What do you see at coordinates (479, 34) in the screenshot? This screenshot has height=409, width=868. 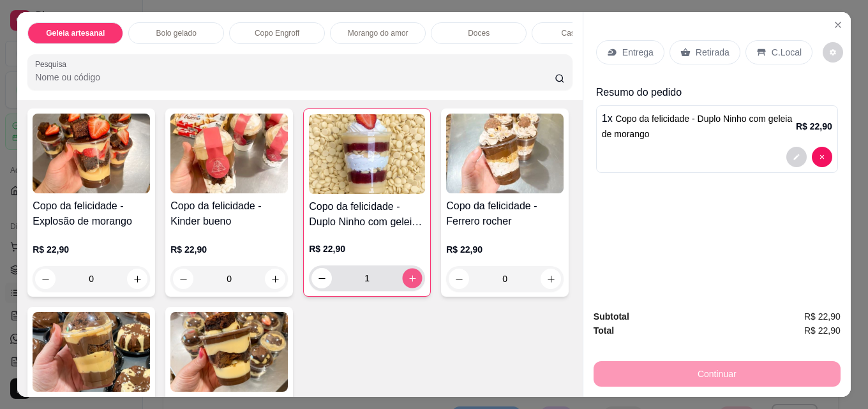 I see `p: Doces` at bounding box center [479, 34].